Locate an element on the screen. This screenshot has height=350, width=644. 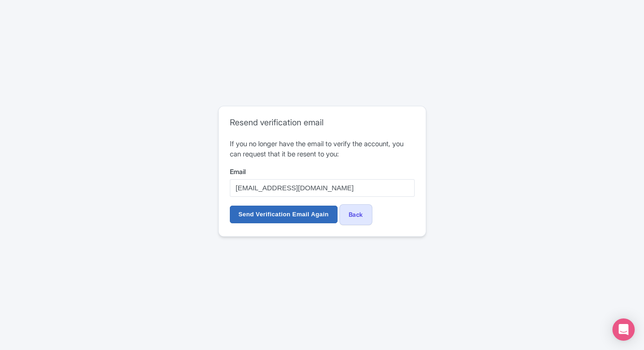
label: Email is located at coordinates (322, 171).